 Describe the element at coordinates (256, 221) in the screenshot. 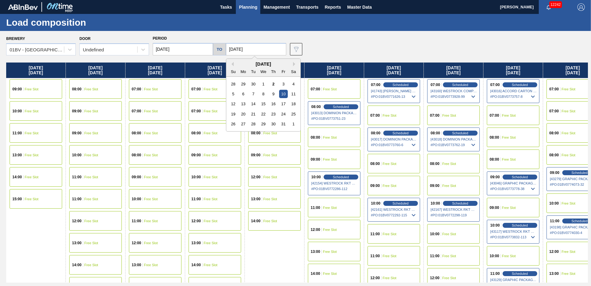

I see `span: 14:00` at that location.